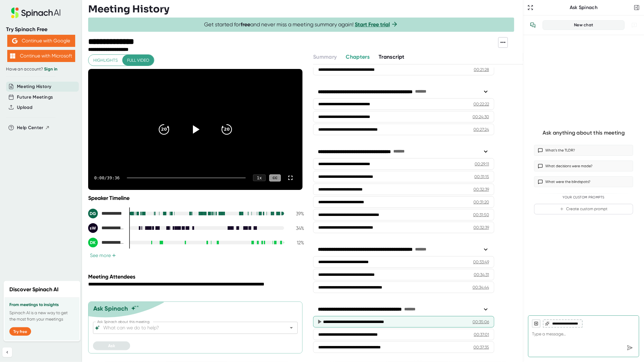  Describe the element at coordinates (50, 69) in the screenshot. I see `a: Sign in` at that location.